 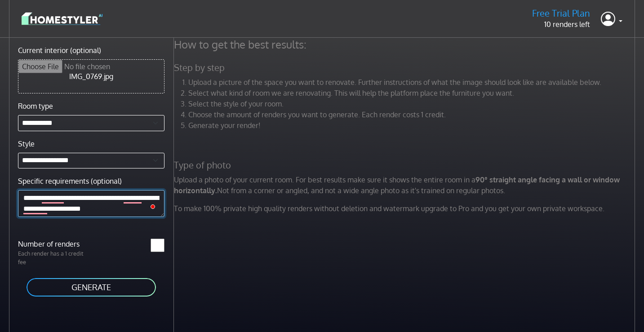 What do you see at coordinates (91, 287) in the screenshot?
I see `button: GENERATE` at bounding box center [91, 287].